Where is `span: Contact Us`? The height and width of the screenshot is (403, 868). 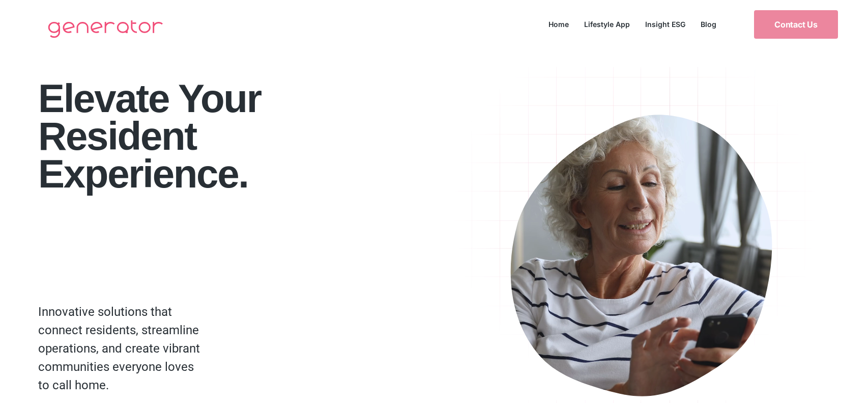
span: Contact Us is located at coordinates (796, 24).